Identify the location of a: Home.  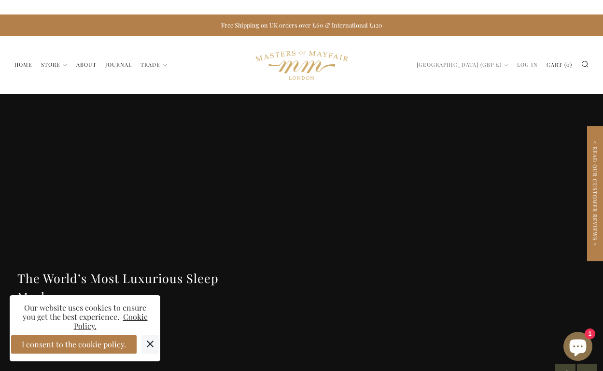
(23, 65).